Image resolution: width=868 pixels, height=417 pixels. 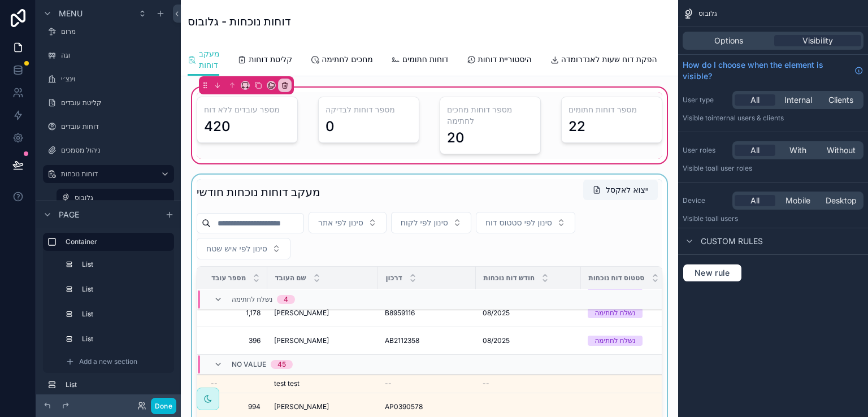 What do you see at coordinates (108, 103) in the screenshot?
I see `a: קליטת עובדים` at bounding box center [108, 103].